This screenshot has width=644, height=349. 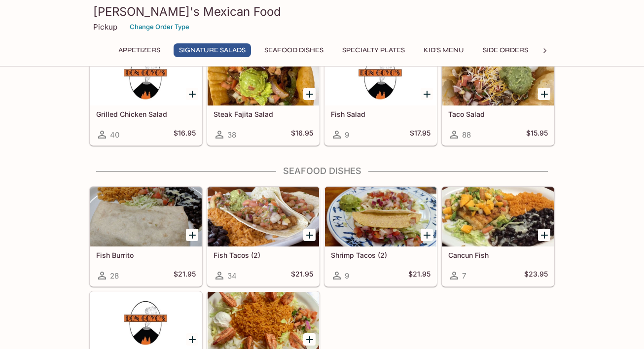 I want to click on h5: Fish Tacos (2), so click(x=264, y=255).